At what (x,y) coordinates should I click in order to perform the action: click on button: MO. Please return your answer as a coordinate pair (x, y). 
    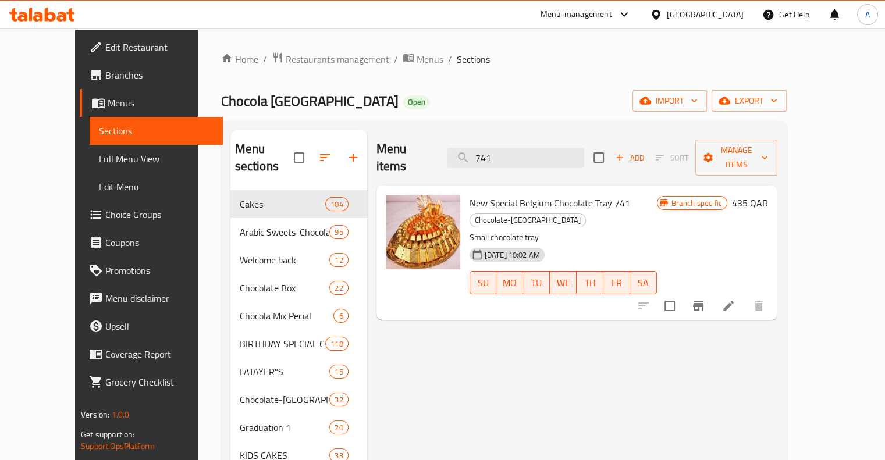
    Looking at the image, I should click on (509, 283).